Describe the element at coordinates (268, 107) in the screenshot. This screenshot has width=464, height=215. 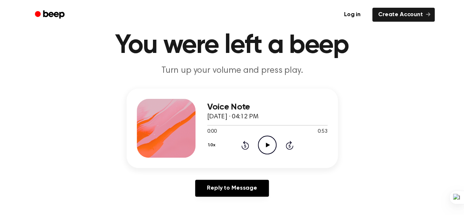
I see `h3: Voice Note` at that location.